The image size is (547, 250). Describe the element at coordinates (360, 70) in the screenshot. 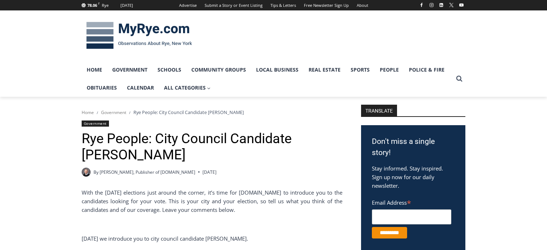

I see `a: Sports` at that location.